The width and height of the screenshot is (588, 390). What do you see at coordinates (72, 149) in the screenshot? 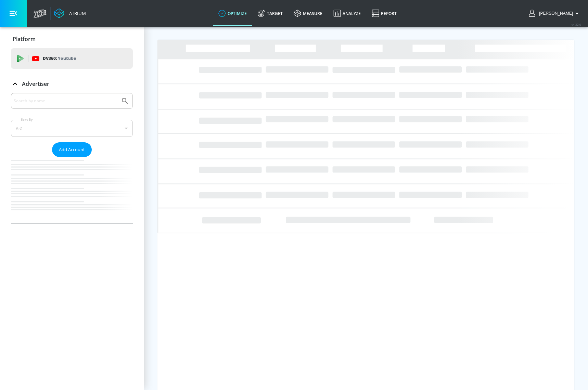
I see `button: Add Account` at bounding box center [72, 149].